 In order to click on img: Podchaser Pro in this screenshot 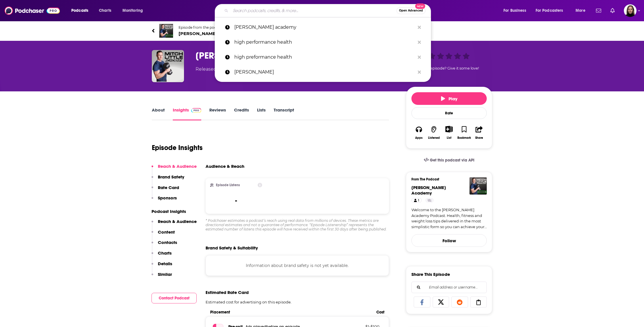, I will do `click(196, 111)`.